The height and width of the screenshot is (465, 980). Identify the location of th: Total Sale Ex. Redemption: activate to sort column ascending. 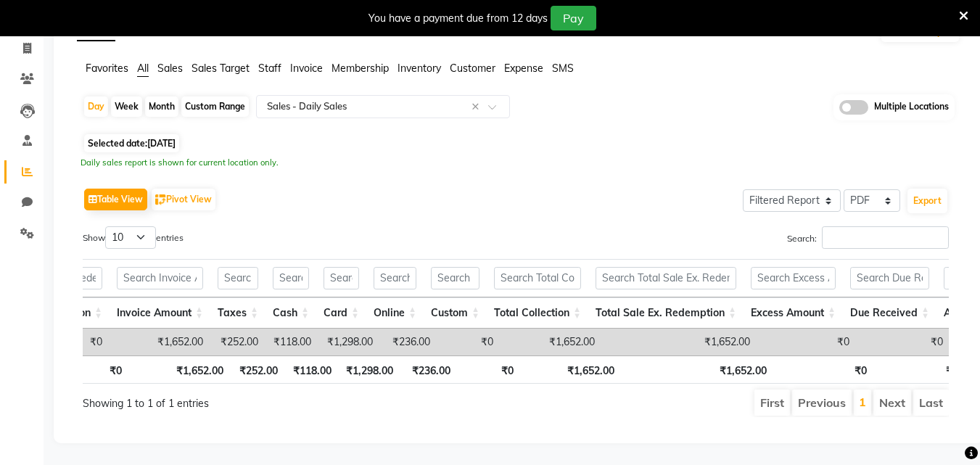
(666, 312).